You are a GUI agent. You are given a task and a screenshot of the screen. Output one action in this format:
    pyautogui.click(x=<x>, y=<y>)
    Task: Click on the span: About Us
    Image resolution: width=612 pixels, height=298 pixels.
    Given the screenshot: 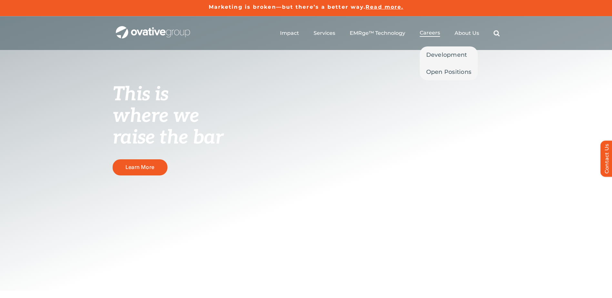 What is the action you would take?
    pyautogui.click(x=467, y=33)
    